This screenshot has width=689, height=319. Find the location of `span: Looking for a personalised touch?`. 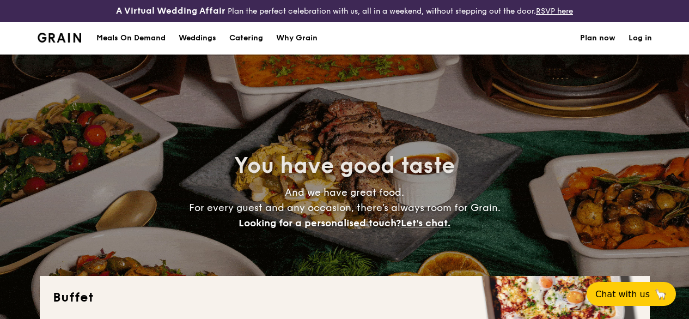

span: Looking for a personalised touch? is located at coordinates (320, 223).